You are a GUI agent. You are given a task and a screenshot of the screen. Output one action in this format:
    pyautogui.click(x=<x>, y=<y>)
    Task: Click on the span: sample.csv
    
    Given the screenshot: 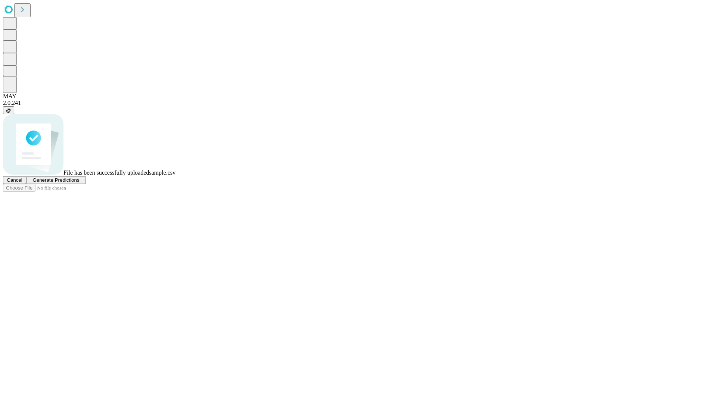 What is the action you would take?
    pyautogui.click(x=162, y=173)
    